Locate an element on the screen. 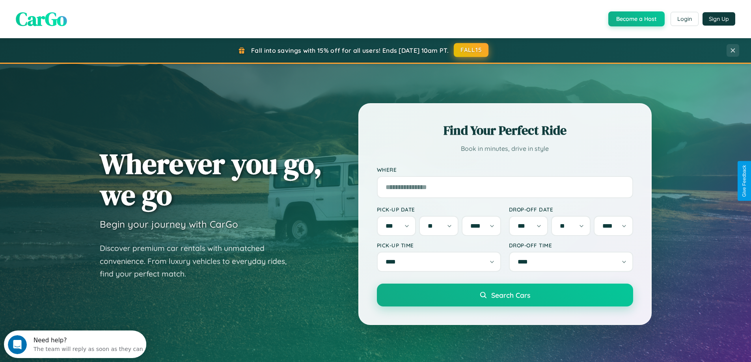 This screenshot has width=751, height=362. h3: Begin your journey with CarGo is located at coordinates (169, 224).